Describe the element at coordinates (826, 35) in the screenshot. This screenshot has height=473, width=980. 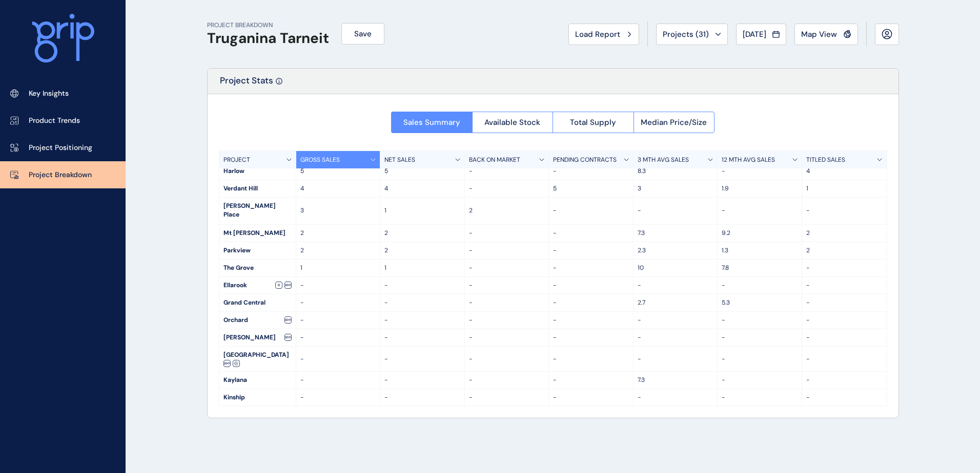
I see `button: Map View` at that location.